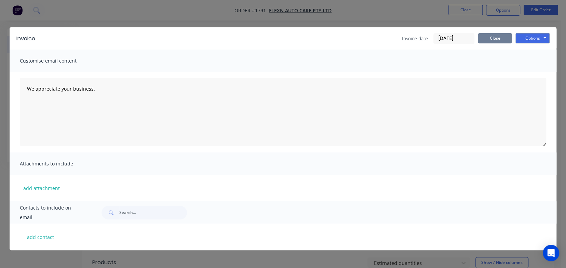  I want to click on button: add attachment, so click(41, 188).